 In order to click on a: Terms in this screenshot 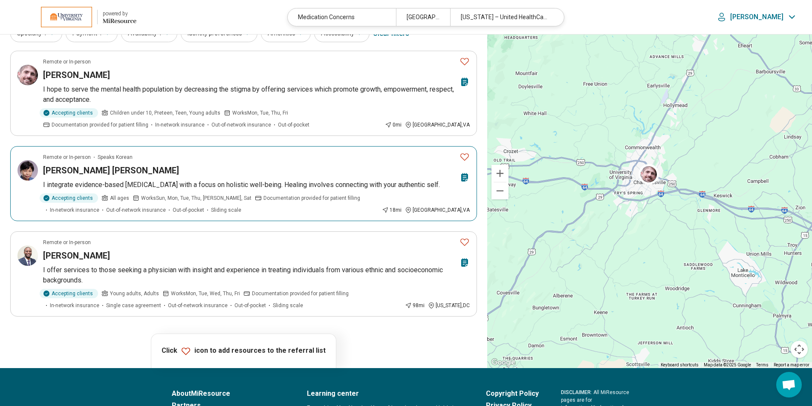, I will do `click(762, 365)`.